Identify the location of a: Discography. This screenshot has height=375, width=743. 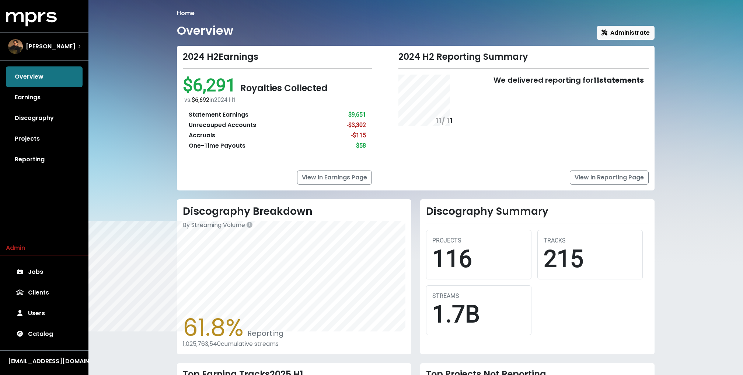
(44, 118).